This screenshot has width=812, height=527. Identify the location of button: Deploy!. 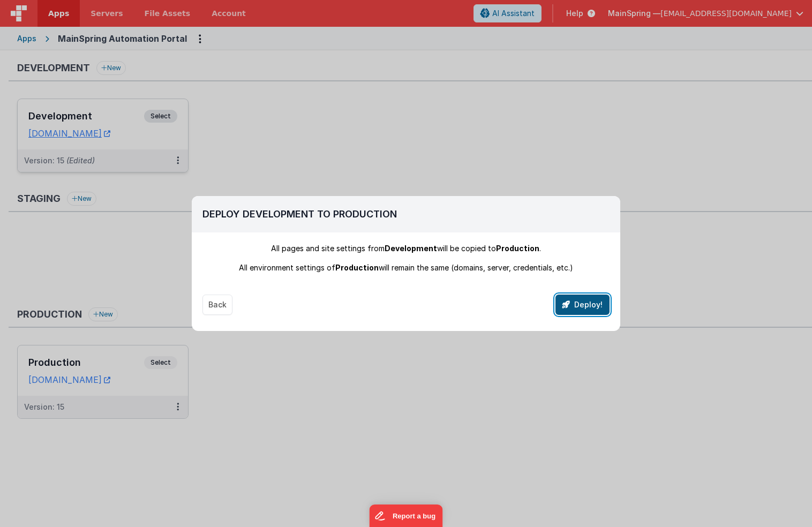
(582, 304).